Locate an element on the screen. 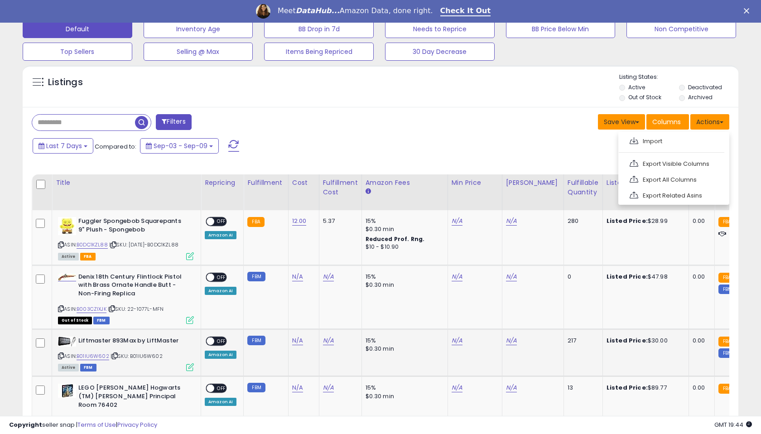 This screenshot has height=434, width=761. div: 280 is located at coordinates (581, 221).